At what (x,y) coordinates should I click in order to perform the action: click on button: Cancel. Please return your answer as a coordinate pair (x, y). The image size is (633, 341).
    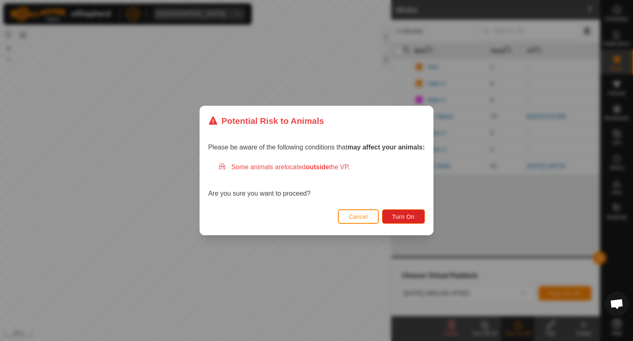
    Looking at the image, I should click on (358, 216).